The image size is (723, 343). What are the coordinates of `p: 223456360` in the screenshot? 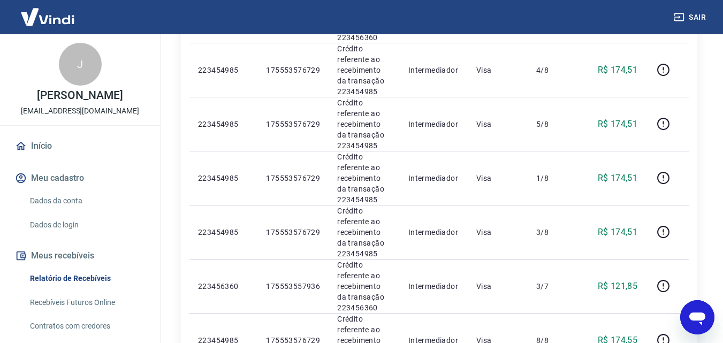 It's located at (223, 286).